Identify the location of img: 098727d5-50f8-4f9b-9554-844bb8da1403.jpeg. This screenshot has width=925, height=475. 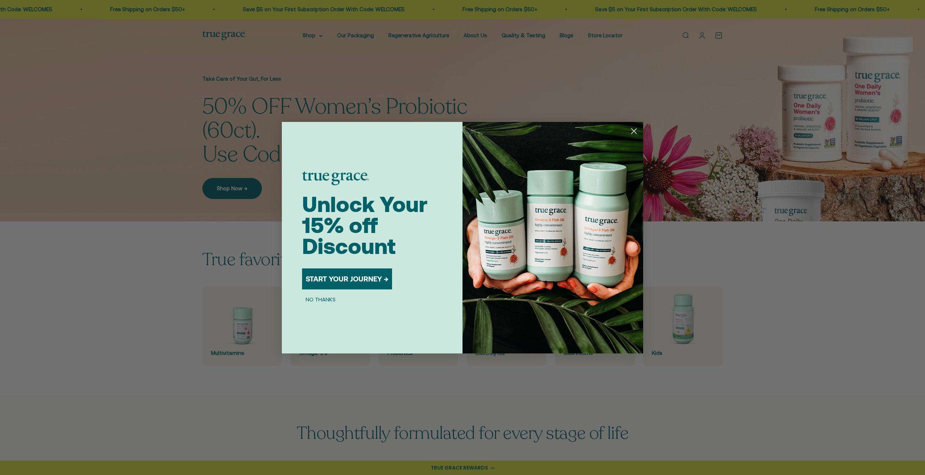
(553, 237).